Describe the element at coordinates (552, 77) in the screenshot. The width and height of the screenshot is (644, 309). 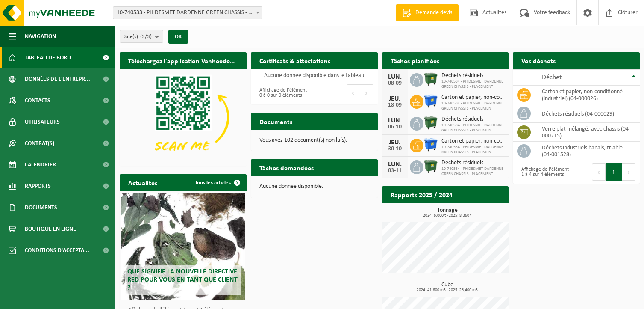
I see `span: Déchet` at that location.